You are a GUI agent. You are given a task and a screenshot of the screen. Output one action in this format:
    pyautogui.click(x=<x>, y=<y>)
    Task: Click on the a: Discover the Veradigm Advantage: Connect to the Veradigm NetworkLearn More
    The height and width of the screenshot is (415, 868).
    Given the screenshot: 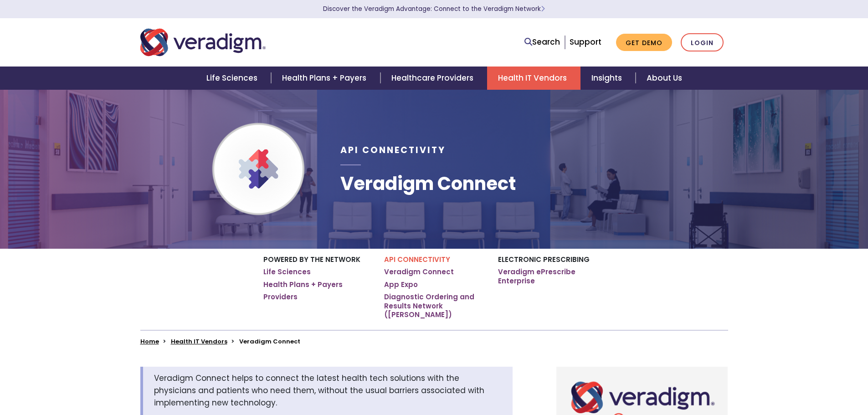 What is the action you would take?
    pyautogui.click(x=434, y=9)
    